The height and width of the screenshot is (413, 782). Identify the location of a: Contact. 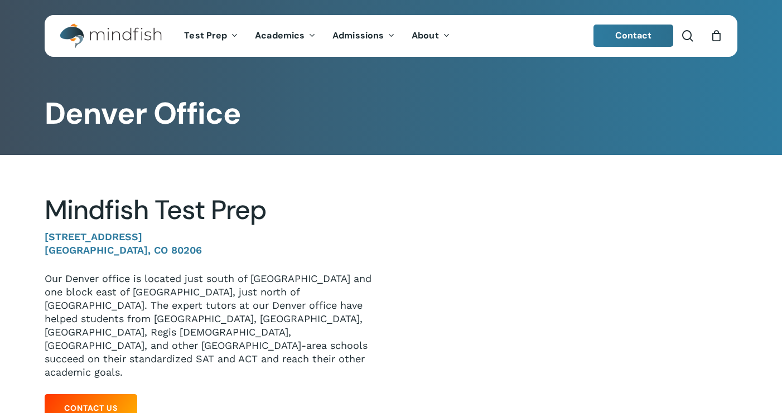
(634, 36).